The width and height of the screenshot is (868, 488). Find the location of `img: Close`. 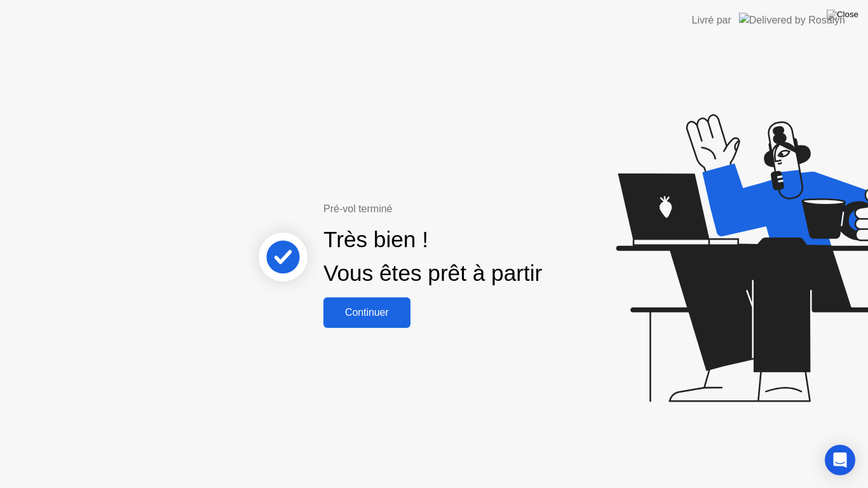

img: Close is located at coordinates (842, 15).